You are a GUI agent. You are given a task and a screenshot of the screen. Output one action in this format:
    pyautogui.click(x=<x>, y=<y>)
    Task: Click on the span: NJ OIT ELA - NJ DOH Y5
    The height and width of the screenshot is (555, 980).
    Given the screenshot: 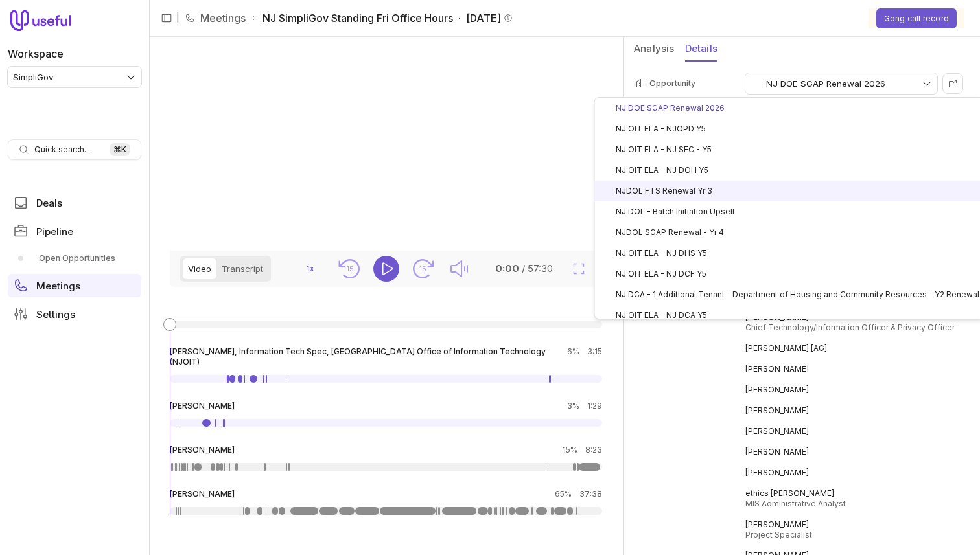 What is the action you would take?
    pyautogui.click(x=790, y=170)
    